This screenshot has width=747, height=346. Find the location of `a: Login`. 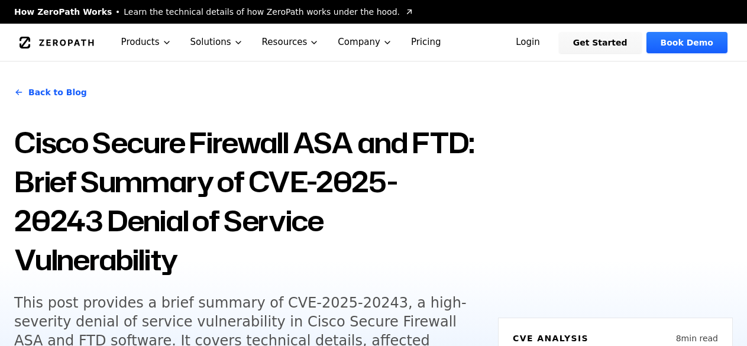

a: Login is located at coordinates (528, 43).